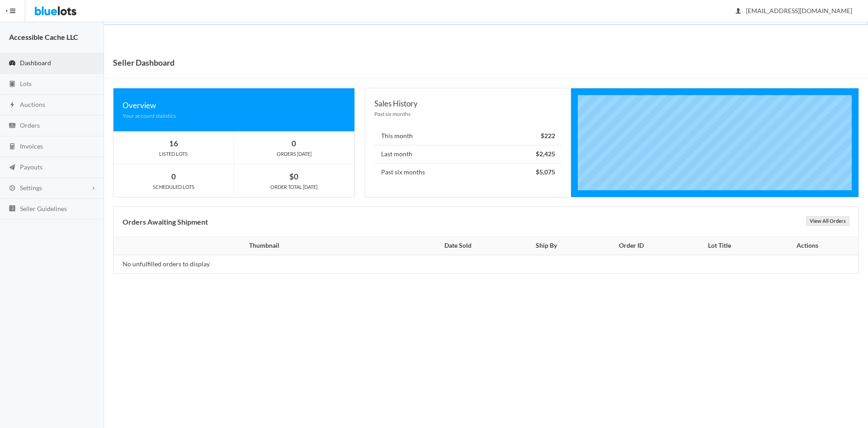 The height and width of the screenshot is (428, 868). Describe the element at coordinates (739, 11) in the screenshot. I see `ion-icon: person` at that location.